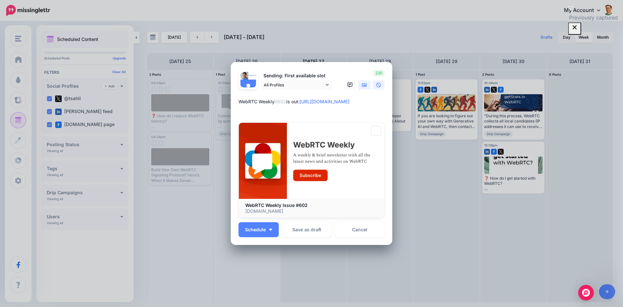  What do you see at coordinates (307, 230) in the screenshot?
I see `button: Save as draft` at bounding box center [307, 230].